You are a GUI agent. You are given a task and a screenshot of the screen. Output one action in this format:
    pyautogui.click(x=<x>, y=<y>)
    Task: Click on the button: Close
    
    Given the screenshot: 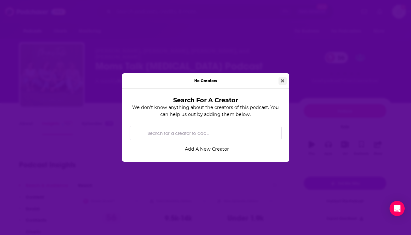 What is the action you would take?
    pyautogui.click(x=282, y=81)
    